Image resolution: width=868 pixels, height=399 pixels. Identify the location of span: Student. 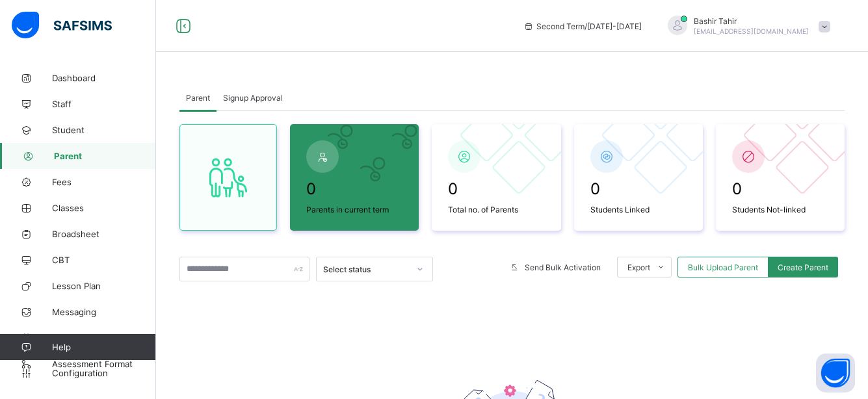
(104, 130).